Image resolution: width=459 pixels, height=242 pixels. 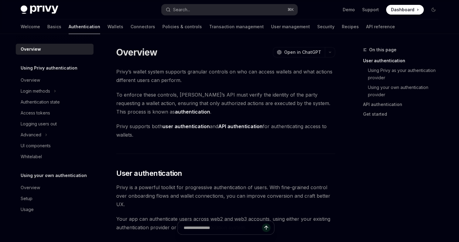 I want to click on button: Toggle Advanced section, so click(x=55, y=135).